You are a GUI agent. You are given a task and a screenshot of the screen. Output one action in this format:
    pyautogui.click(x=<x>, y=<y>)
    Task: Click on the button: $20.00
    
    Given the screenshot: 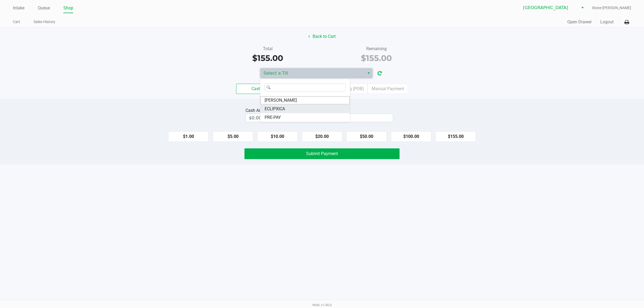 What is the action you would take?
    pyautogui.click(x=322, y=136)
    